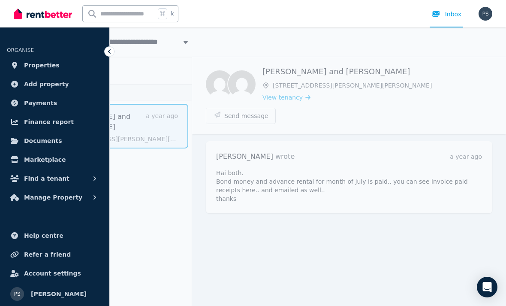 The image size is (506, 306). I want to click on a: View tenancy, so click(286, 97).